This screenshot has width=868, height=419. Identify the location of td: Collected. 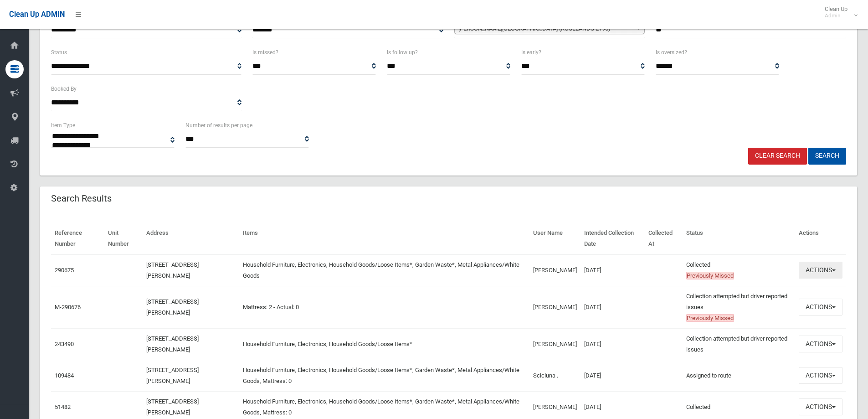
(739, 271).